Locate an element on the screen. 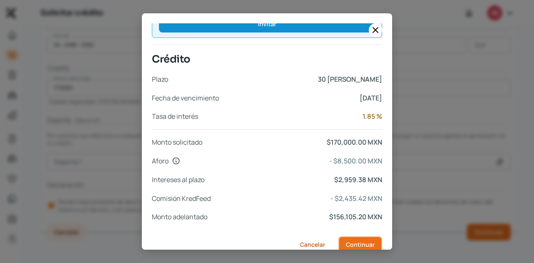  span: Monto adelantado is located at coordinates (179, 217).